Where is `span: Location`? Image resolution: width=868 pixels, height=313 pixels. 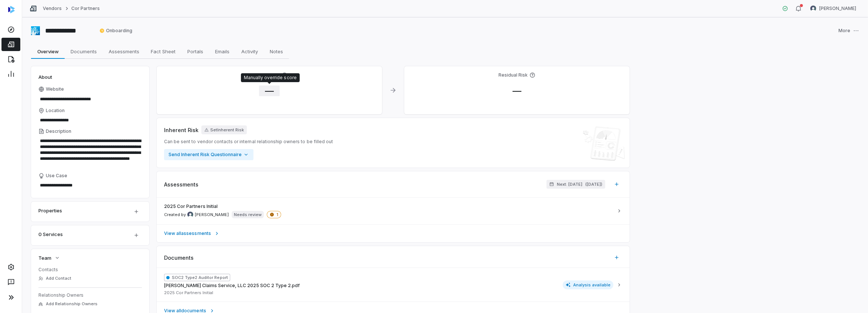
span: Location is located at coordinates (55, 111).